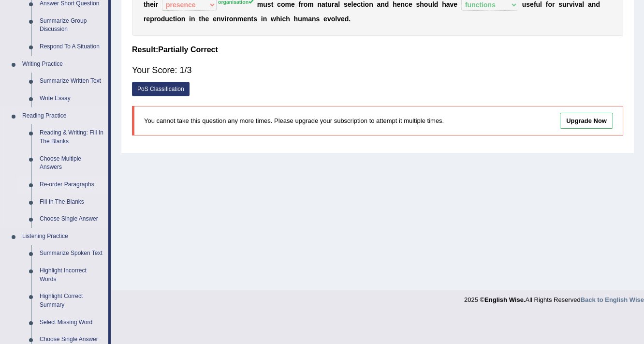 Image resolution: width=644 pixels, height=344 pixels. I want to click on strong: Back to English Wise, so click(612, 299).